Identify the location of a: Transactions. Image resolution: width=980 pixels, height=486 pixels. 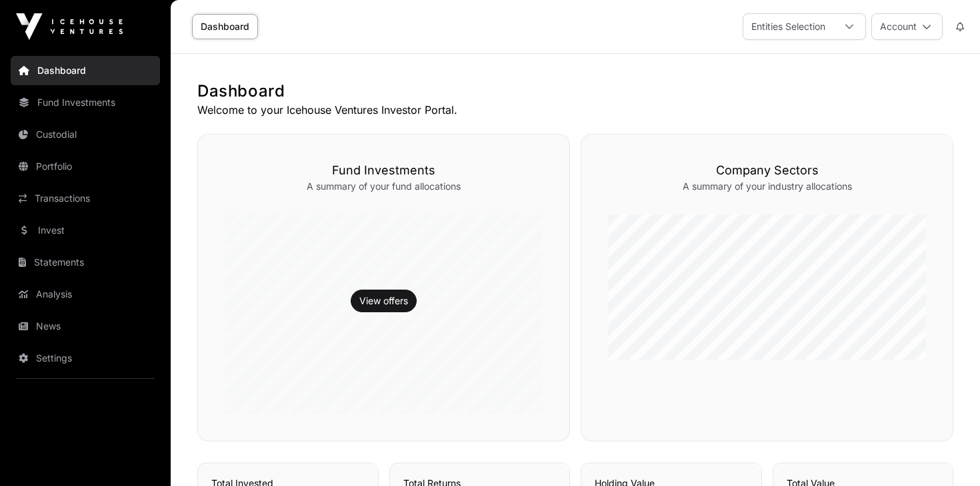
(85, 198).